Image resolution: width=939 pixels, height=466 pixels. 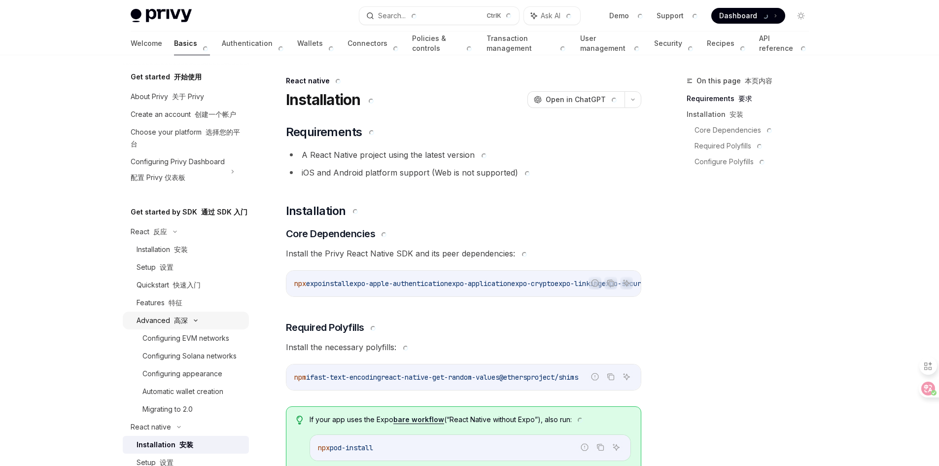 I want to click on span: On this page, so click(x=735, y=81).